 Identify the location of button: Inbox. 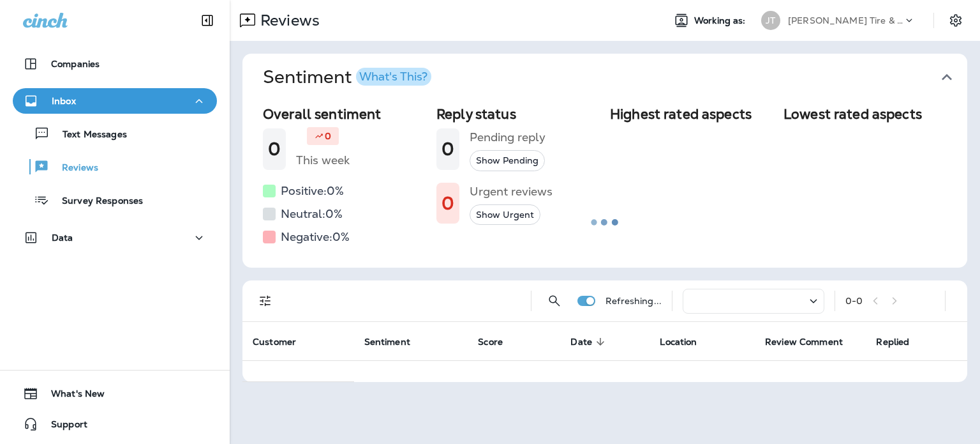
(115, 101).